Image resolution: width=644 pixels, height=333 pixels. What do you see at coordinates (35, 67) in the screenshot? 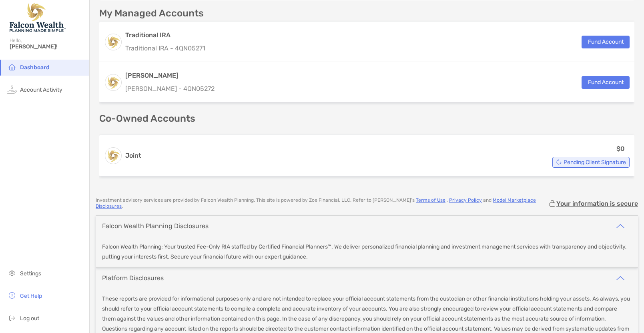
I see `span: Dashboard` at bounding box center [35, 67].